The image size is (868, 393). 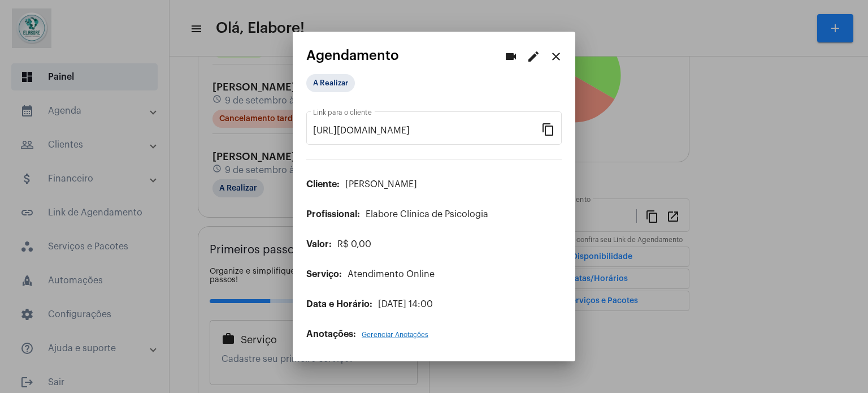 I want to click on span: Serviço:, so click(x=324, y=274).